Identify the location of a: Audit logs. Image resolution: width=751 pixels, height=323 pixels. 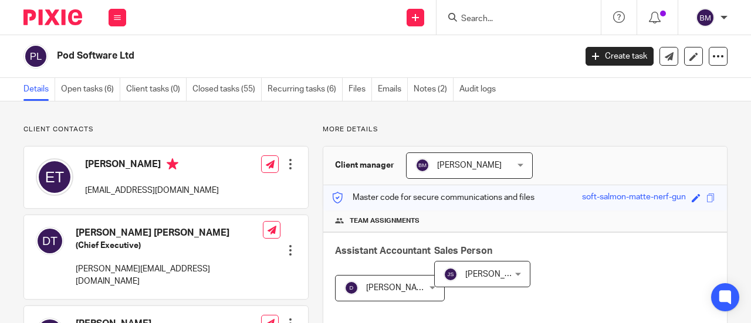
(480, 89).